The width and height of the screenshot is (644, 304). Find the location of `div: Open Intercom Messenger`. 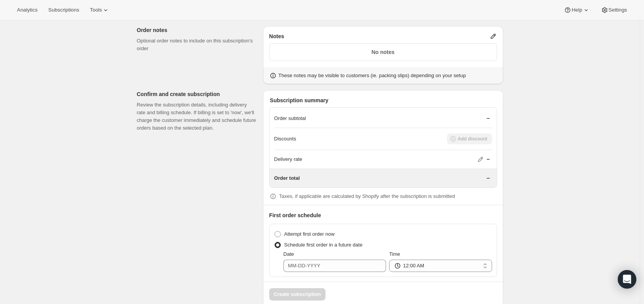

div: Open Intercom Messenger is located at coordinates (627, 279).